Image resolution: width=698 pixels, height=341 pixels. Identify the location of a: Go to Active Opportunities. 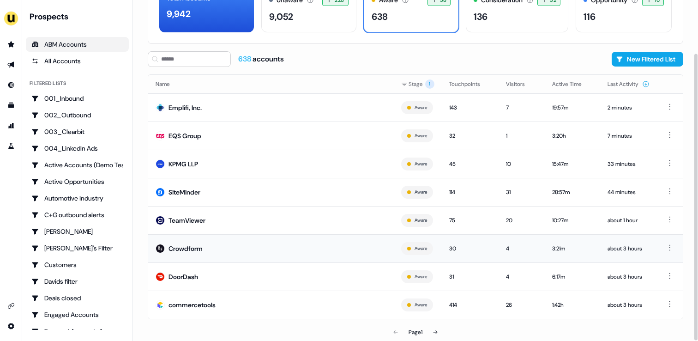
(77, 182).